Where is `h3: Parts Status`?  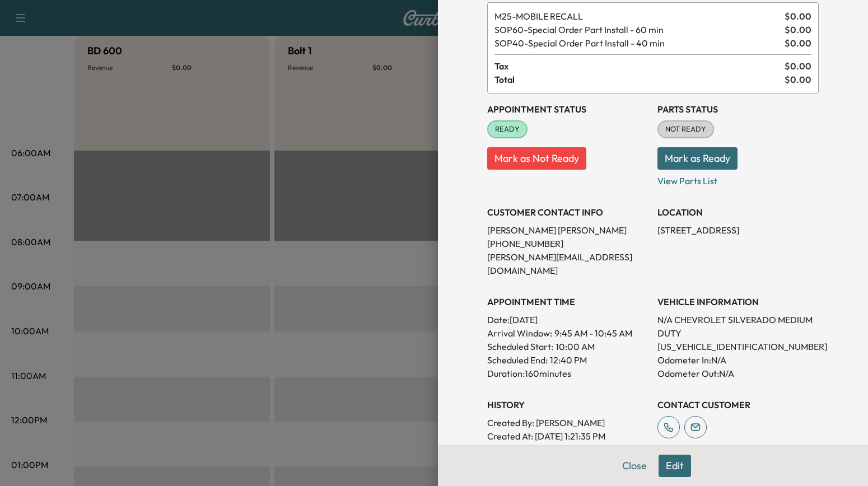
h3: Parts Status is located at coordinates (738, 109).